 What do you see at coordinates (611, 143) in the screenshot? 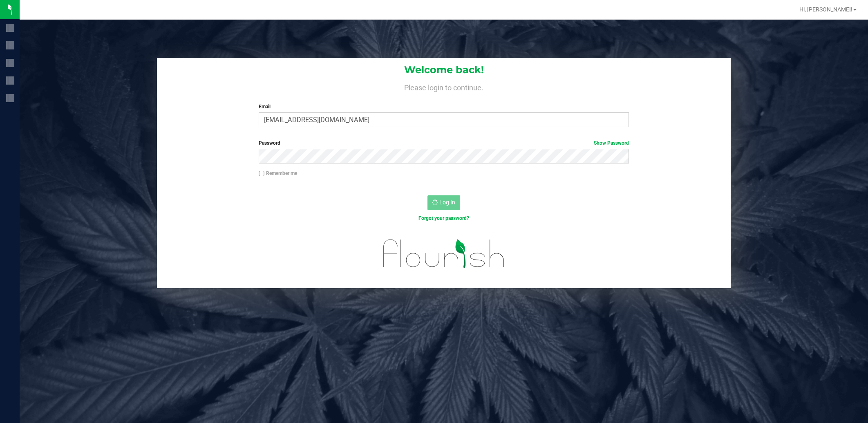
I see `a: Show Password` at bounding box center [611, 143].